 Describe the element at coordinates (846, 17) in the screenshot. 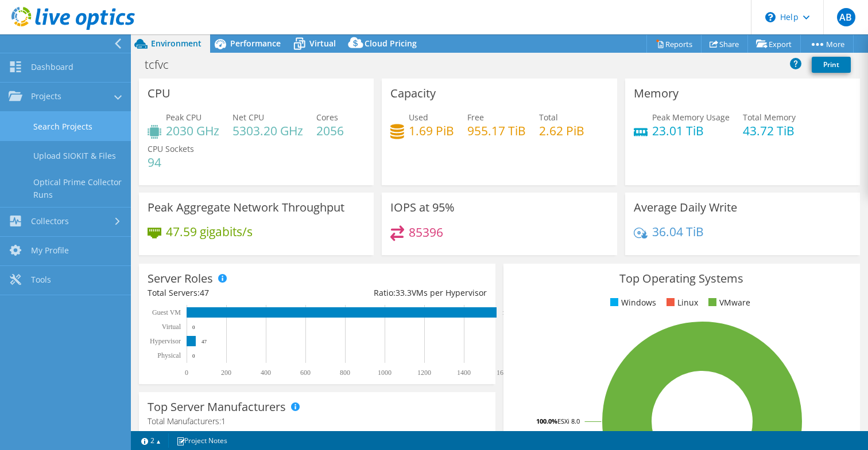

I see `span: AB` at that location.